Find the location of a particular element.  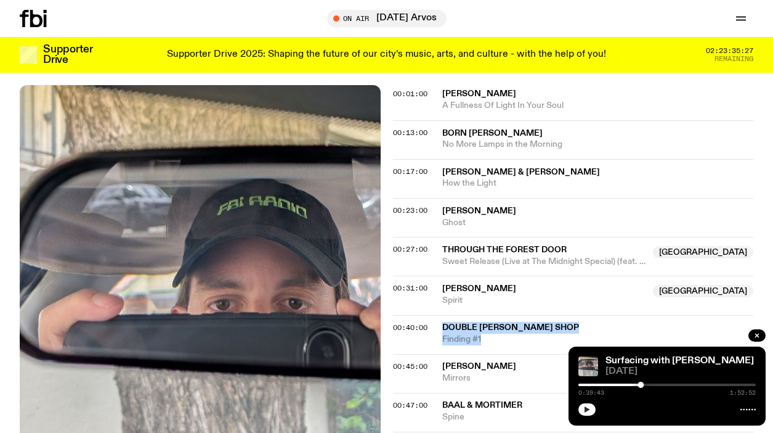

p: Supporter Drive 2025: Shaping the future of our city’s music, arts, and culture - with the help o... is located at coordinates (386, 55).